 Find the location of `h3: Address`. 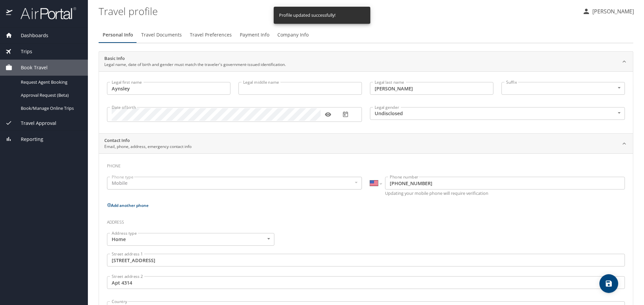

h3: Address is located at coordinates (366, 221).